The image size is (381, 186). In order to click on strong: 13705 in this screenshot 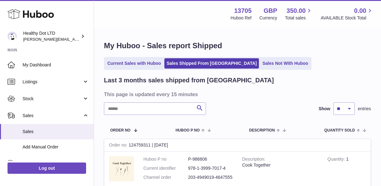, I will do `click(243, 11)`.